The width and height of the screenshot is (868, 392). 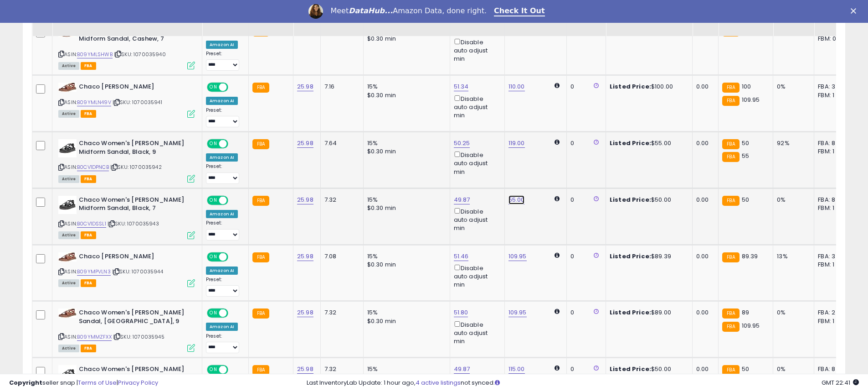 What do you see at coordinates (94, 272) in the screenshot?
I see `a: B09YMPVLN3` at bounding box center [94, 272].